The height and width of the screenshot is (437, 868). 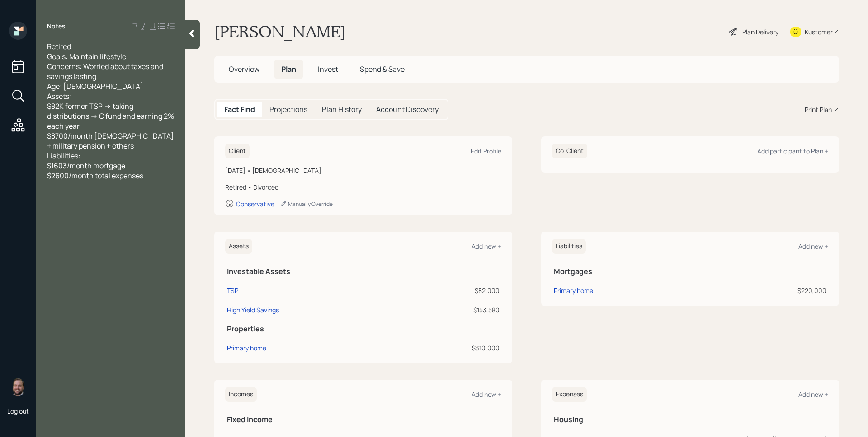 I want to click on div: Retired • Divorced, so click(x=363, y=187).